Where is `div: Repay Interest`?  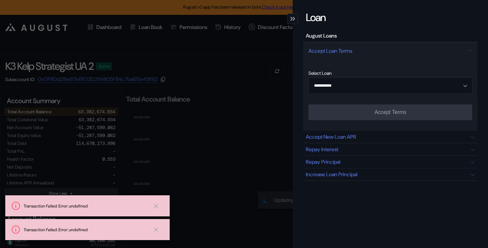 div: Repay Interest is located at coordinates (322, 149).